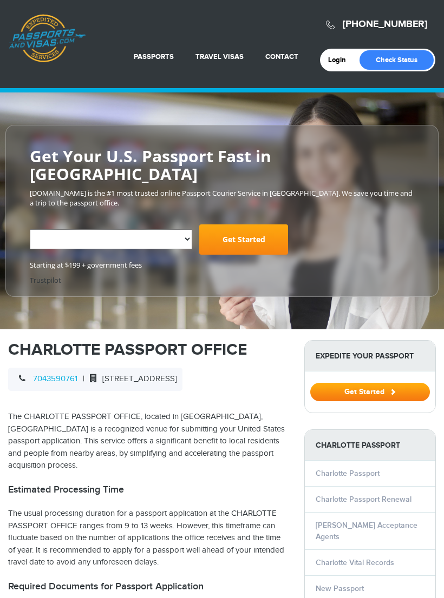  What do you see at coordinates (219, 57) in the screenshot?
I see `a: Travel Visas` at bounding box center [219, 57].